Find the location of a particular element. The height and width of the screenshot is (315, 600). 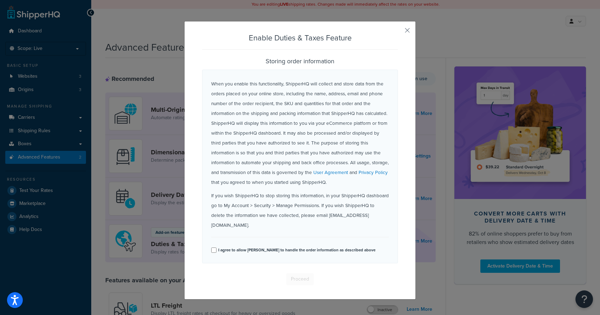

p: When you enable this functionality, ShipperHQ will collect and store data from the orders placed ... is located at coordinates (300, 133).